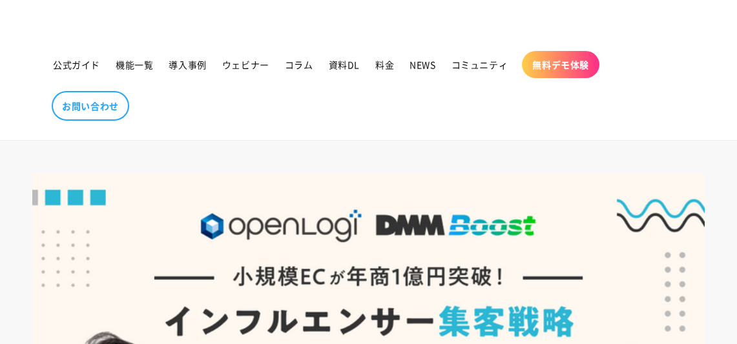  Describe the element at coordinates (76, 65) in the screenshot. I see `span: 公式ガイド` at that location.